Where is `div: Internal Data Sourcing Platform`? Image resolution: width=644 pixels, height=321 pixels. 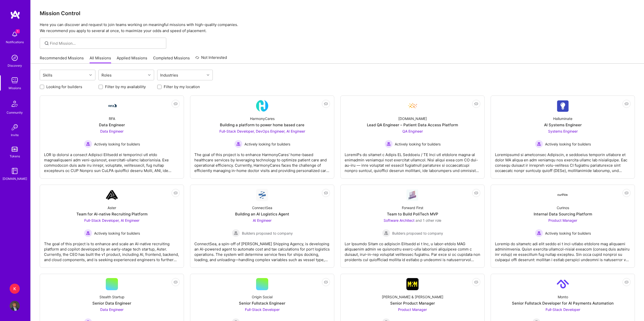
div: Internal Data Sourcing Platform is located at coordinates (563, 214).